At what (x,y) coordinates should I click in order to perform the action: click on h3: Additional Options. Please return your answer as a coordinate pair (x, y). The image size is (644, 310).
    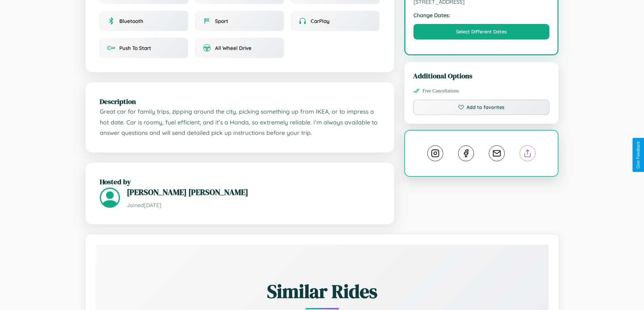
    Looking at the image, I should click on (482, 75).